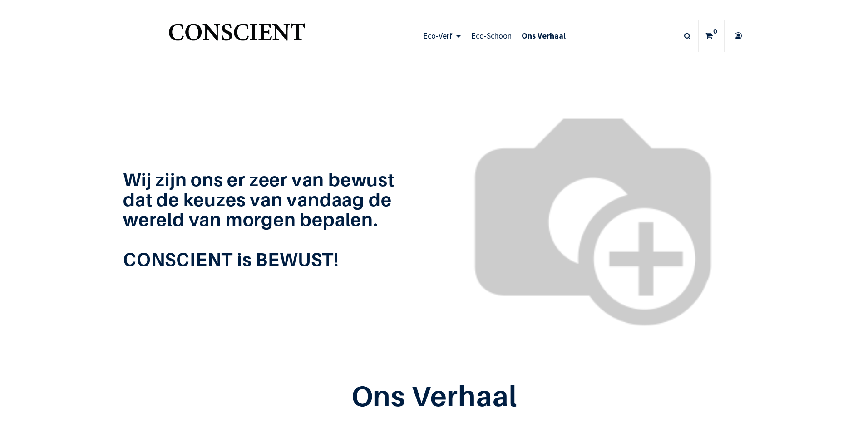 Image resolution: width=868 pixels, height=423 pixels. Describe the element at coordinates (715, 31) in the screenshot. I see `sup: 0` at that location.